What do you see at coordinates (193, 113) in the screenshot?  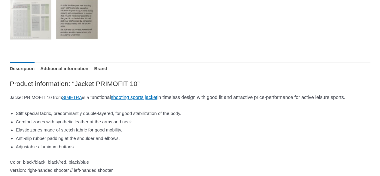 I see `li: Stiff special fabric, predominantly double-layered, for good stabilization of the body.` at bounding box center [193, 113].